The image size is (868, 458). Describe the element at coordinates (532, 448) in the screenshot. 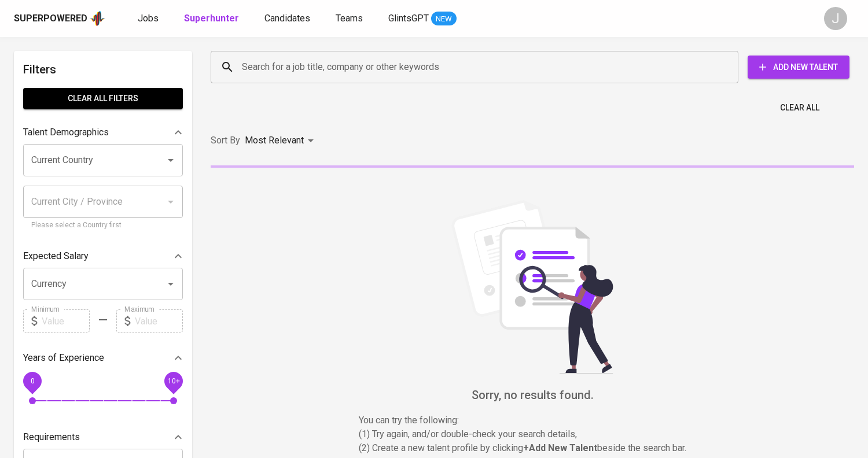

I see `p: (2) Create a new talent profile by clicking beside the search bar.` at that location.